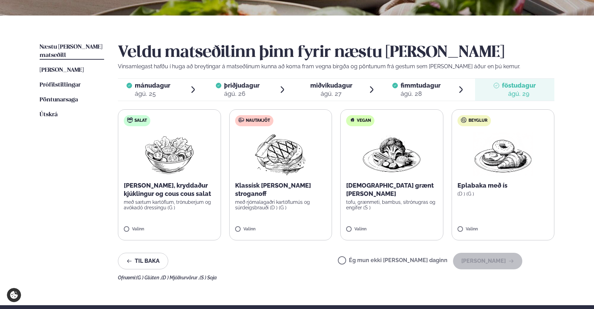  Describe the element at coordinates (463, 120) in the screenshot. I see `img: bagle-new-16px.svg` at that location.